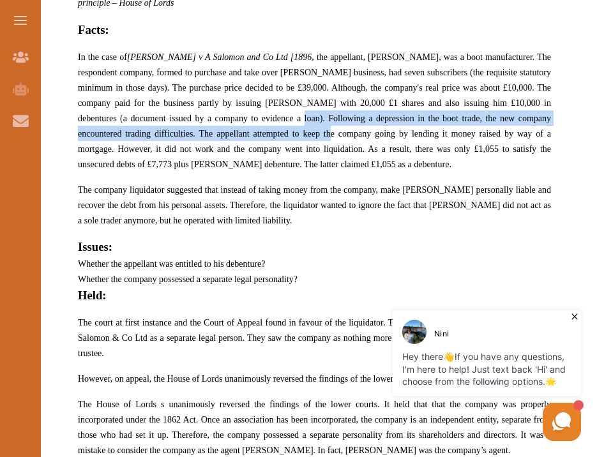 This screenshot has height=457, width=597. Describe the element at coordinates (92, 295) in the screenshot. I see `strong: Held:` at that location.